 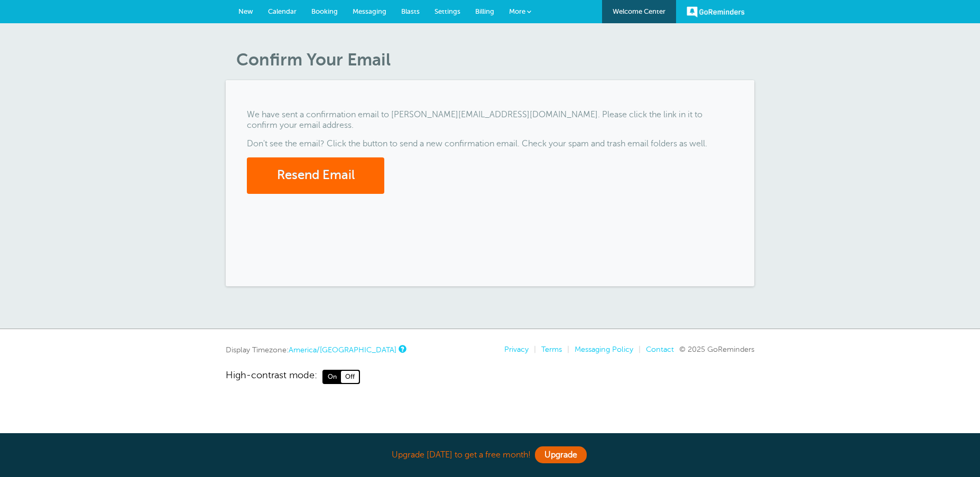 What do you see at coordinates (369, 12) in the screenshot?
I see `span: Messaging` at bounding box center [369, 12].